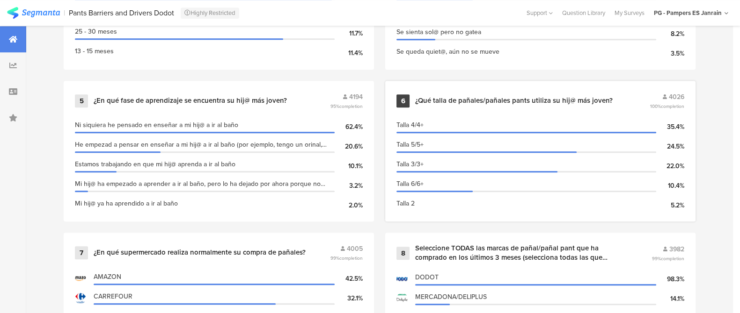 The image size is (740, 313). What do you see at coordinates (405, 204) in the screenshot?
I see `span: Talla 2` at bounding box center [405, 204].